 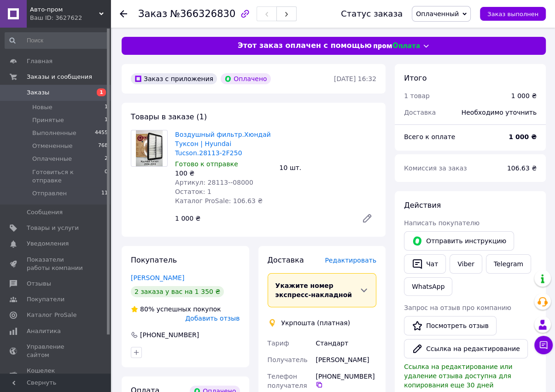 What do you see at coordinates (101, 133) in the screenshot?
I see `span: 4455` at bounding box center [101, 133].